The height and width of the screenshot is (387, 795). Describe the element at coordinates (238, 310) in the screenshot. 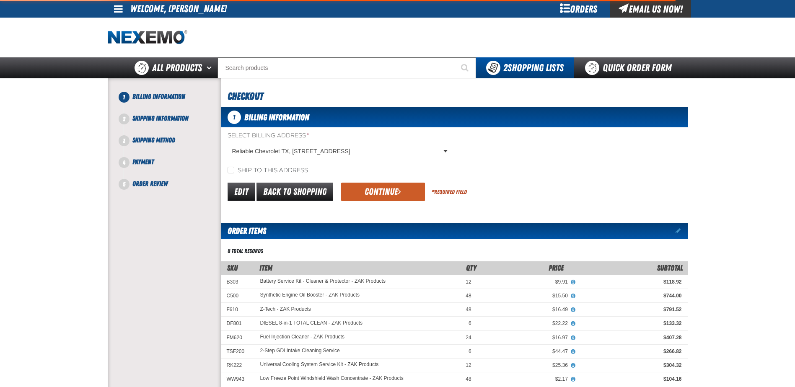

I see `td: F610` at that location.